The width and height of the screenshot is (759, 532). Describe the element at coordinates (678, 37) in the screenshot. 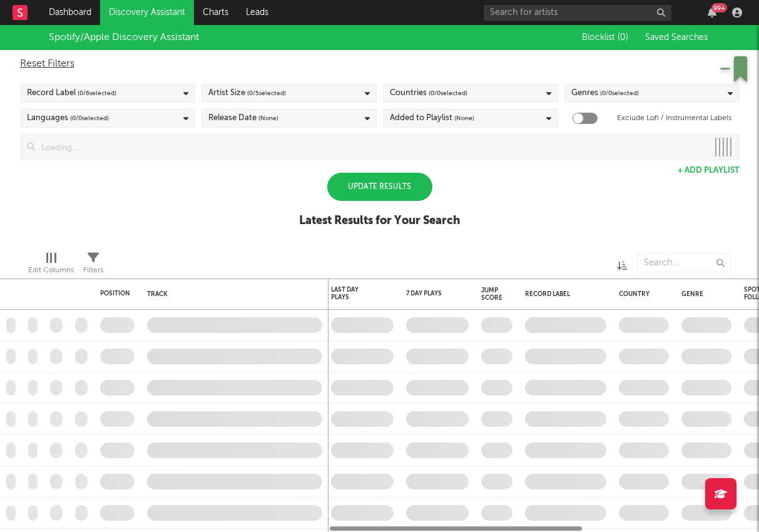

I see `span: Saved Searches` at that location.